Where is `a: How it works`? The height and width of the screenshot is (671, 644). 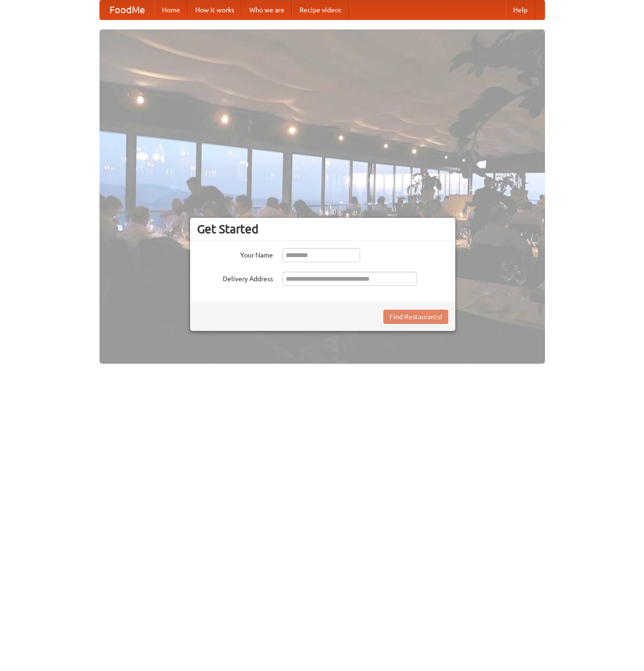 a: How it works is located at coordinates (215, 10).